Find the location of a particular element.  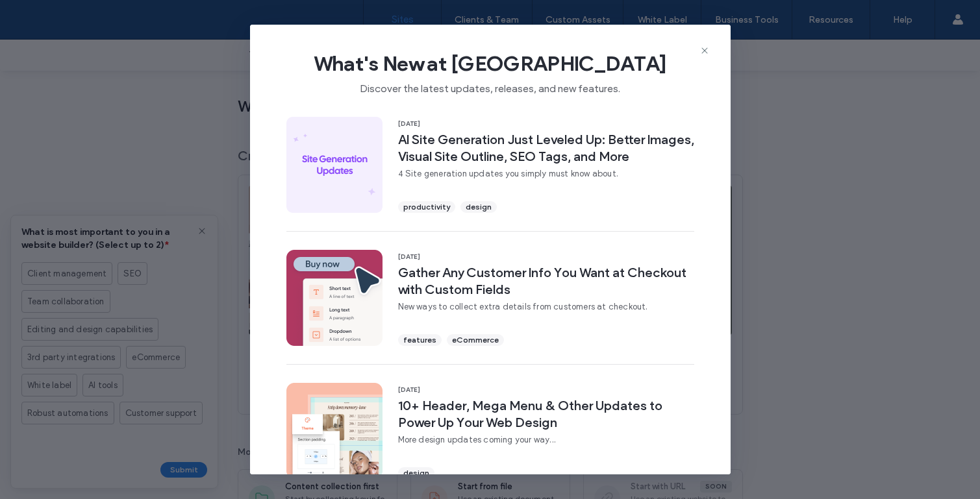

span: eCommerce is located at coordinates (475, 340).